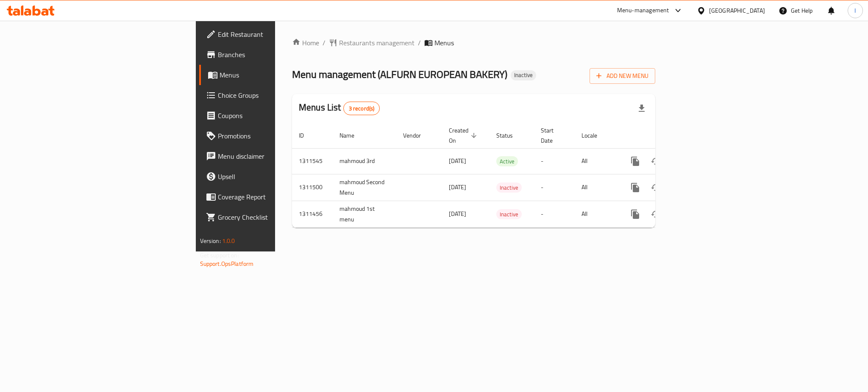 Image resolution: width=868 pixels, height=392 pixels. What do you see at coordinates (365, 187) in the screenshot?
I see `td: mahmoud Second Menu` at bounding box center [365, 187].